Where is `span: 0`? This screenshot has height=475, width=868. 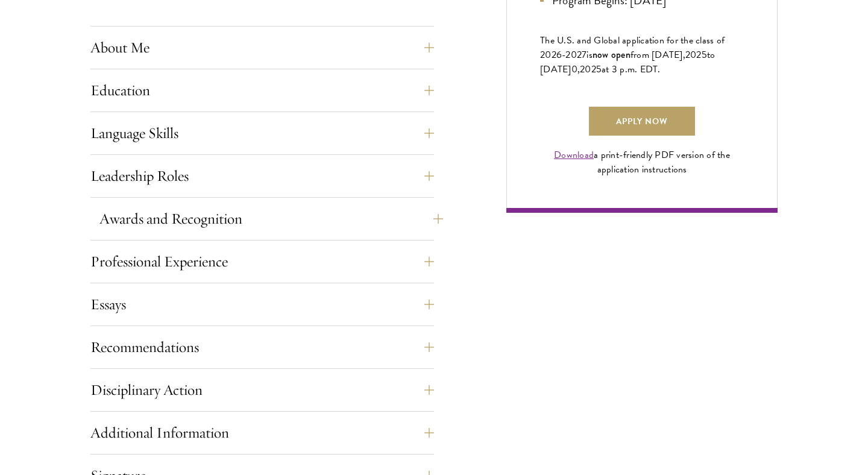 span: 0 is located at coordinates (574, 70).